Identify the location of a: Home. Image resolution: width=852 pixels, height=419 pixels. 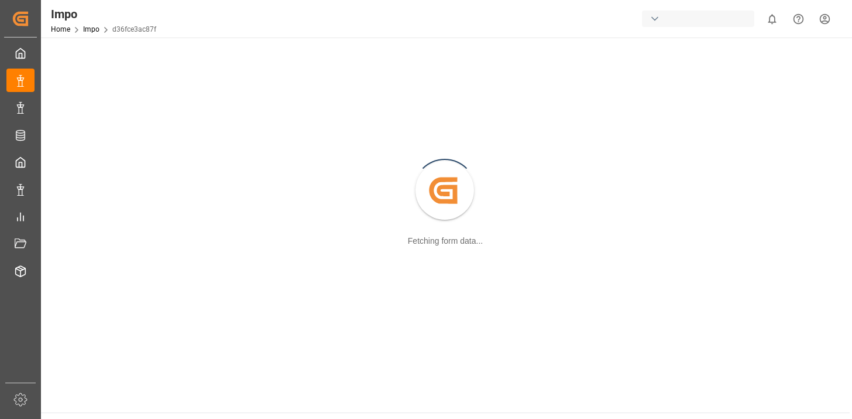
(60, 29).